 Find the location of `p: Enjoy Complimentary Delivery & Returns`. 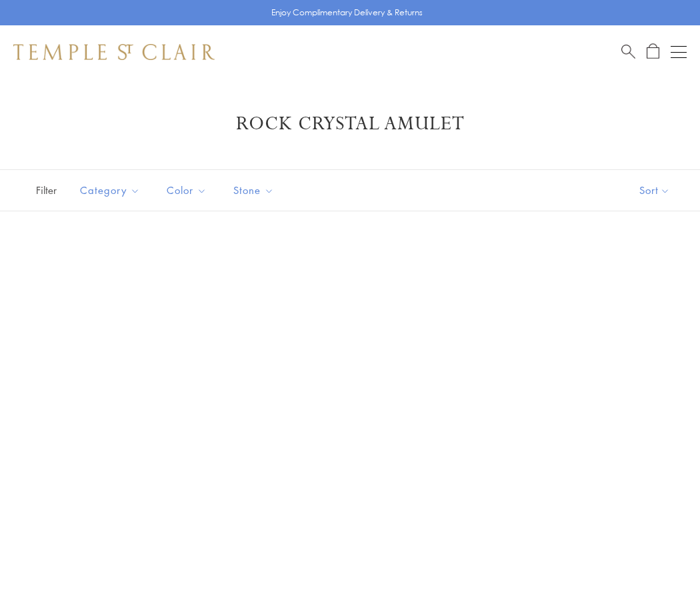

p: Enjoy Complimentary Delivery & Returns is located at coordinates (347, 13).